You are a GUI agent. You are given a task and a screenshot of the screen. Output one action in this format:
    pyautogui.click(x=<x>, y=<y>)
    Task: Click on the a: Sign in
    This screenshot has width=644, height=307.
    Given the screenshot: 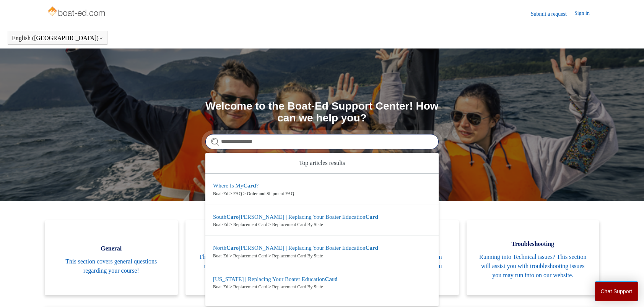 What is the action you would take?
    pyautogui.click(x=586, y=14)
    